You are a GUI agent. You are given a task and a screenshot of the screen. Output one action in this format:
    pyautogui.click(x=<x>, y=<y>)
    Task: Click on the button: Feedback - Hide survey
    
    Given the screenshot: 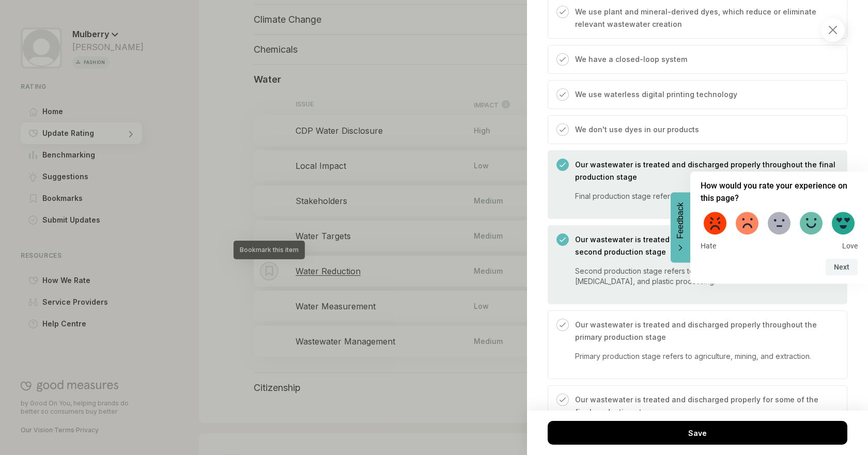 What is the action you would take?
    pyautogui.click(x=681, y=228)
    